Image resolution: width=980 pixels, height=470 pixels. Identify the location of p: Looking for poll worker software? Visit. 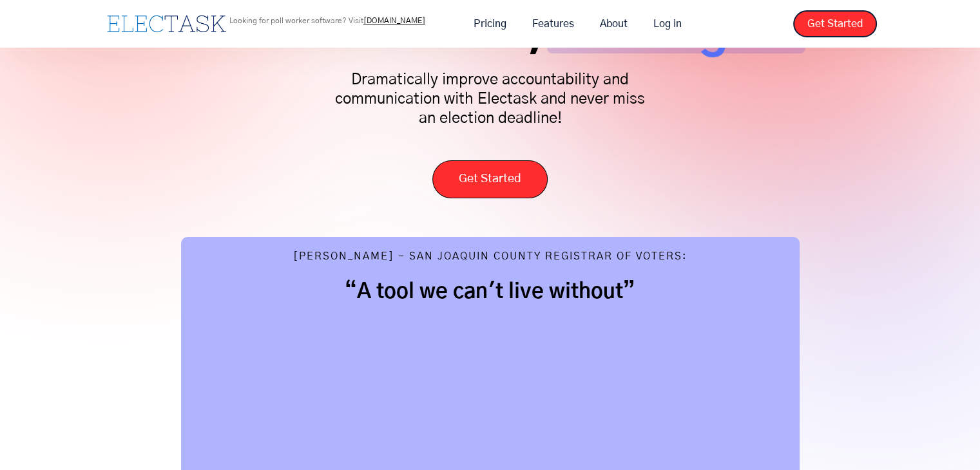
(327, 21).